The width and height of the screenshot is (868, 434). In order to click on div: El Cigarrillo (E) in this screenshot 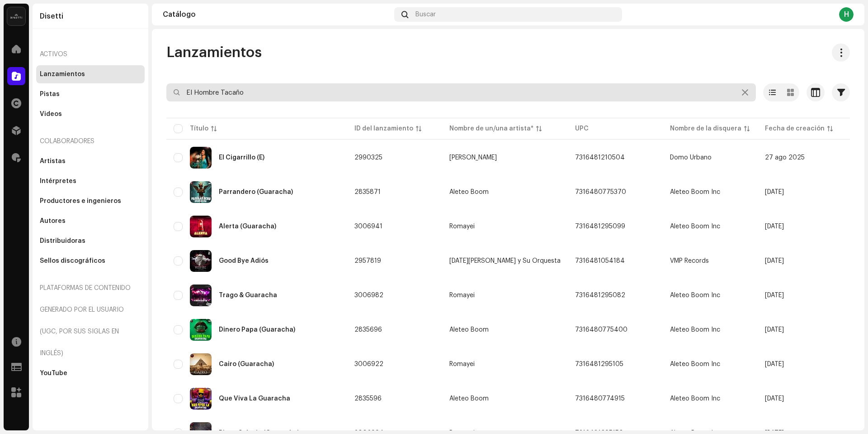, I will do `click(241, 157)`.